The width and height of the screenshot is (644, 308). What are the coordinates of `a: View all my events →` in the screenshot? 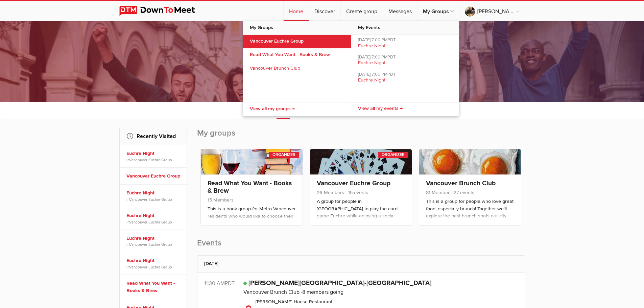 It's located at (405, 109).